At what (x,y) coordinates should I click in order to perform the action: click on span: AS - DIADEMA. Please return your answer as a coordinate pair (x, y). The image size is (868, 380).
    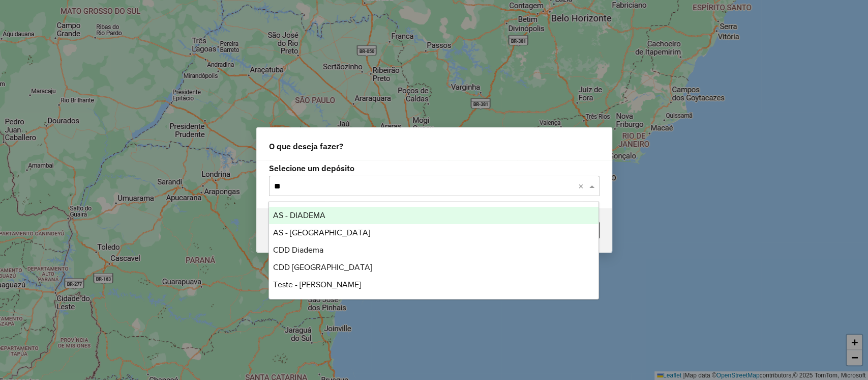
    Looking at the image, I should click on (299, 215).